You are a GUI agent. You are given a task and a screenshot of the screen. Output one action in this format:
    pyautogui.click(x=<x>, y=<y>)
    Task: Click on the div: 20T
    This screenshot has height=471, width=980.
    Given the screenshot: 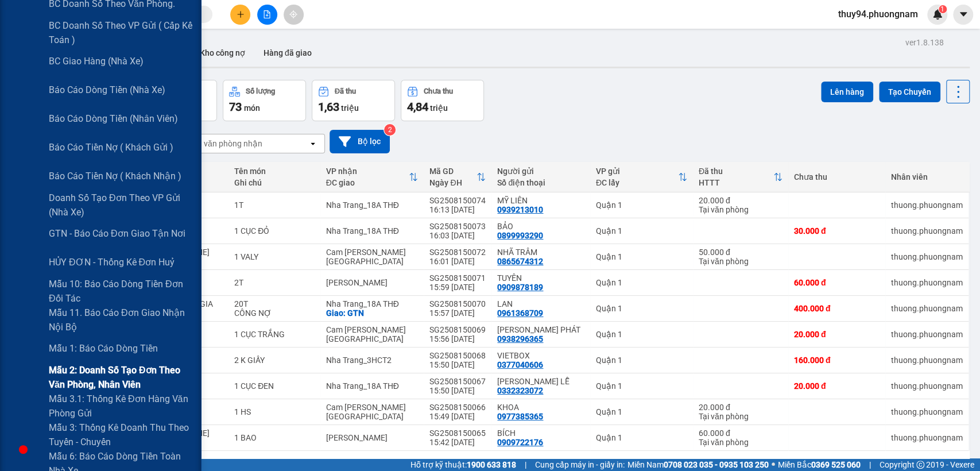 What is the action you would take?
    pyautogui.click(x=274, y=304)
    